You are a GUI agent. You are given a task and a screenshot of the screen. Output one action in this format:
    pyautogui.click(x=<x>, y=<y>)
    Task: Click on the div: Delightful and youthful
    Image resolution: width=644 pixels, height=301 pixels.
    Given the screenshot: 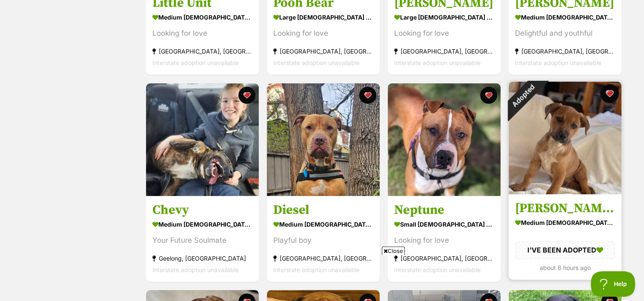 What is the action you would take?
    pyautogui.click(x=565, y=34)
    